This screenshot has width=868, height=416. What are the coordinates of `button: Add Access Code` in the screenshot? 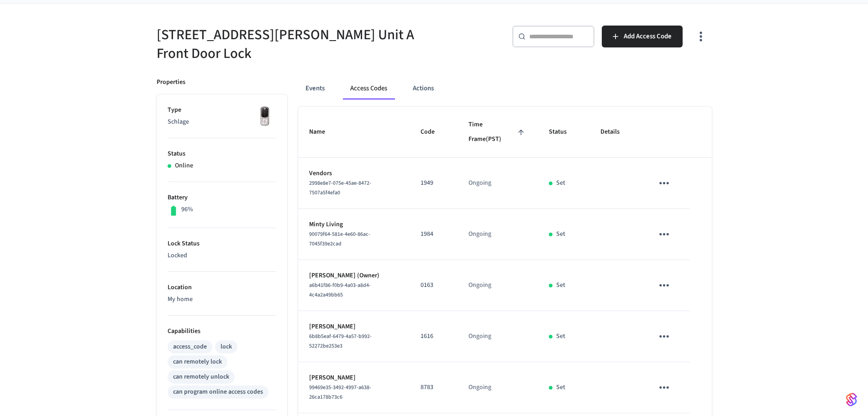 It's located at (642, 37).